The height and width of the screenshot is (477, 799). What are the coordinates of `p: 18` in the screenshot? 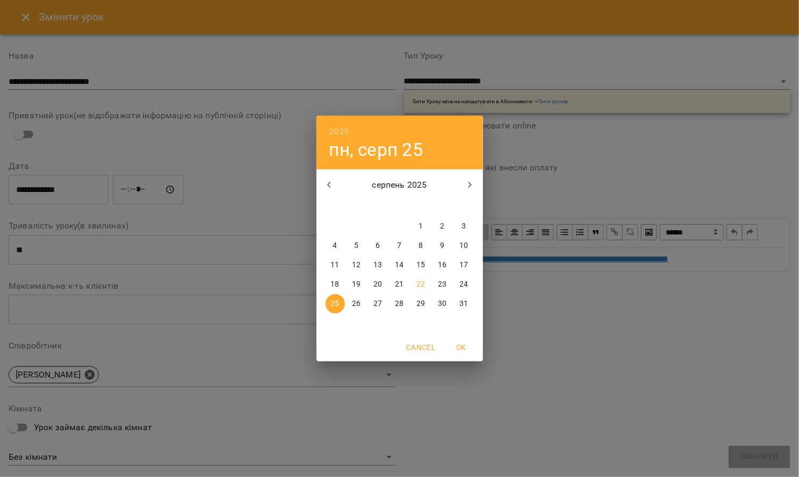 It's located at (335, 284).